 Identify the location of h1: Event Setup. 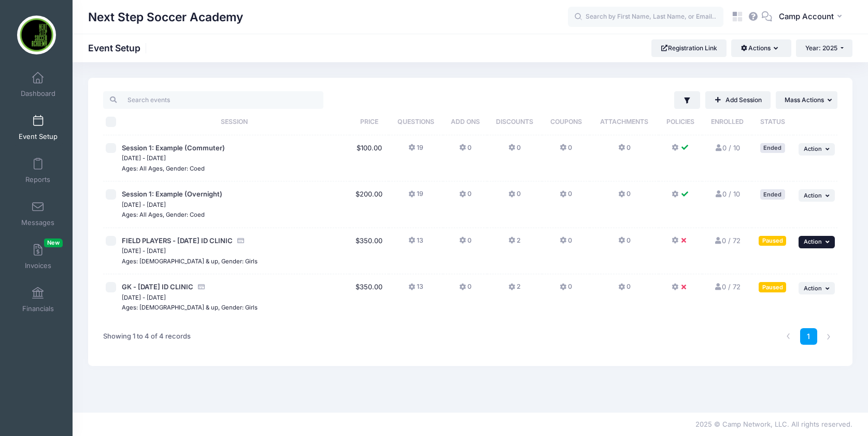
(119, 48).